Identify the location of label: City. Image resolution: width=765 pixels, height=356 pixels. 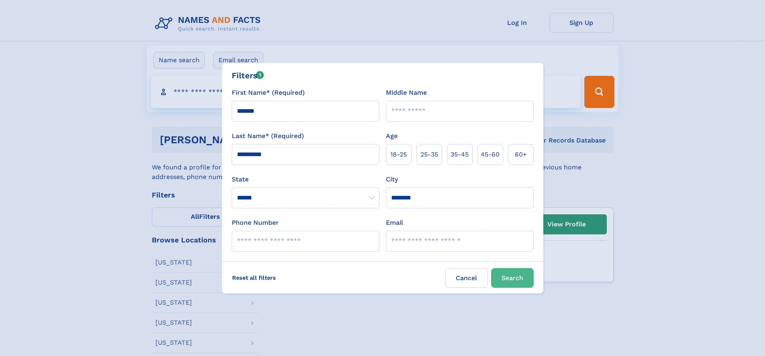
(392, 180).